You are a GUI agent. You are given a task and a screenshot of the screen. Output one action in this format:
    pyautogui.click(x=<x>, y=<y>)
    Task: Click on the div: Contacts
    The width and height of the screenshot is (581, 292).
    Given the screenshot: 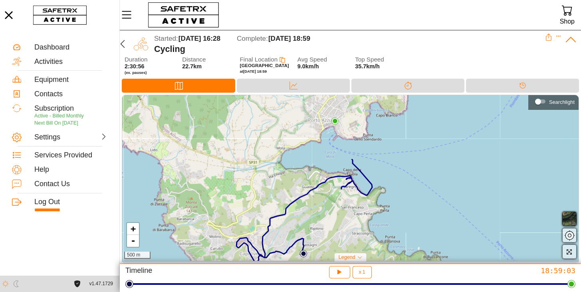 What is the action you would take?
    pyautogui.click(x=71, y=94)
    